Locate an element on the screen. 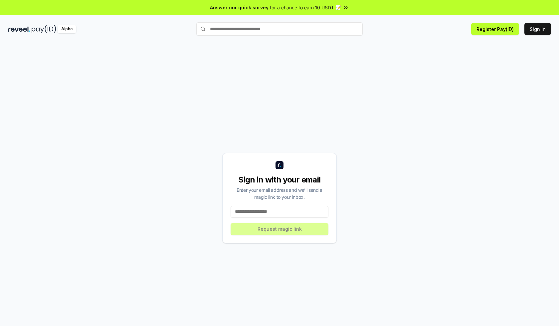 The image size is (559, 326). img: logo_small is located at coordinates (280, 165).